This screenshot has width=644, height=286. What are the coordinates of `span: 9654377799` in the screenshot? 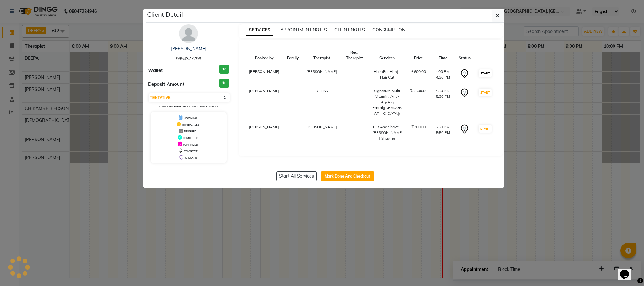 It's located at (188, 59).